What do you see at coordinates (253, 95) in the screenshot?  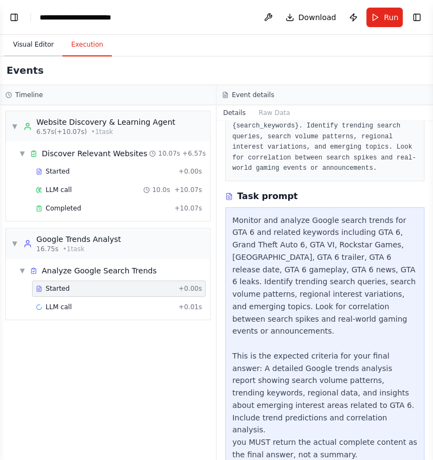 I see `h3: Event details` at bounding box center [253, 95].